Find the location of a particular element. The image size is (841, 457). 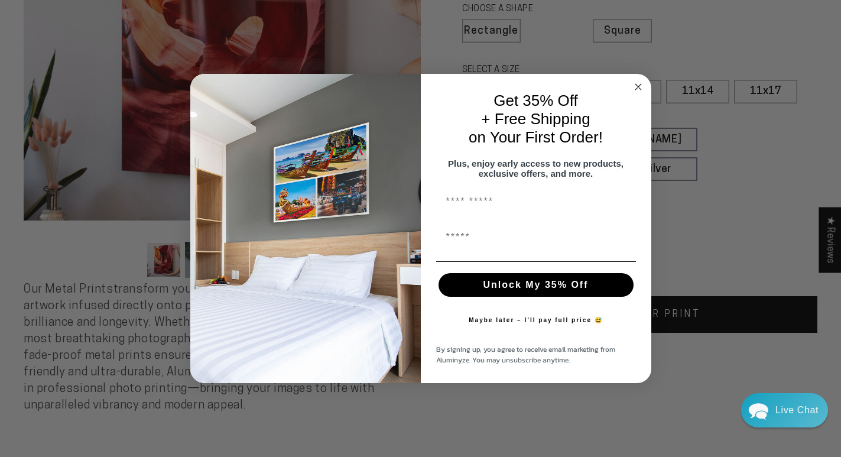

div: Contact Us Directly is located at coordinates (796, 410).